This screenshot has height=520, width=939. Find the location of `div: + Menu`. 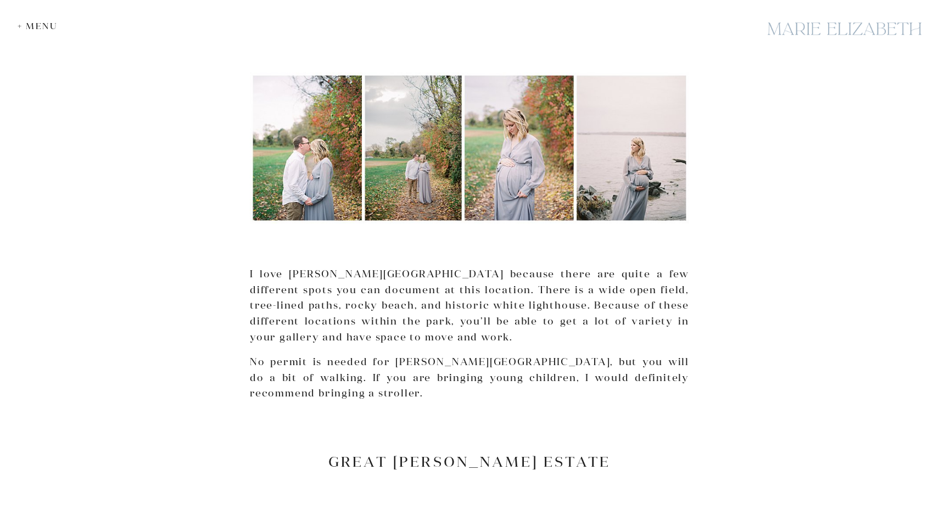

div: + Menu is located at coordinates (40, 26).